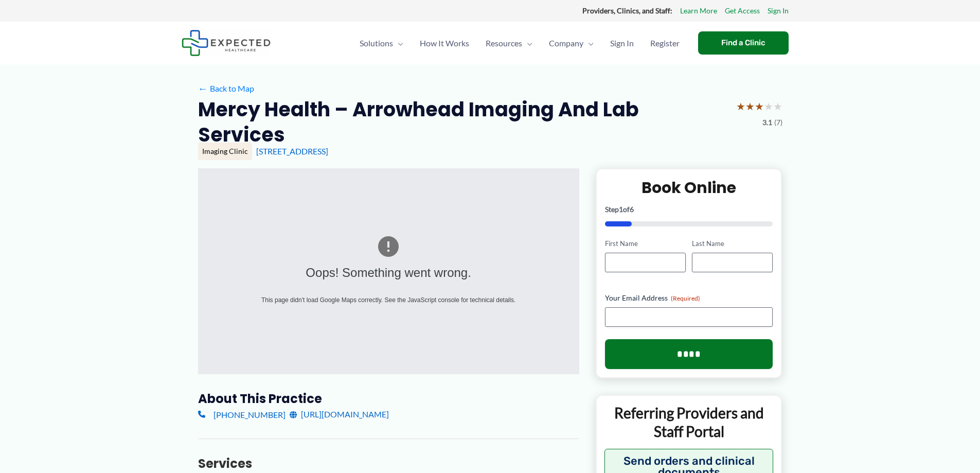  Describe the element at coordinates (509, 43) in the screenshot. I see `a: ResourcesMenu Toggle` at that location.